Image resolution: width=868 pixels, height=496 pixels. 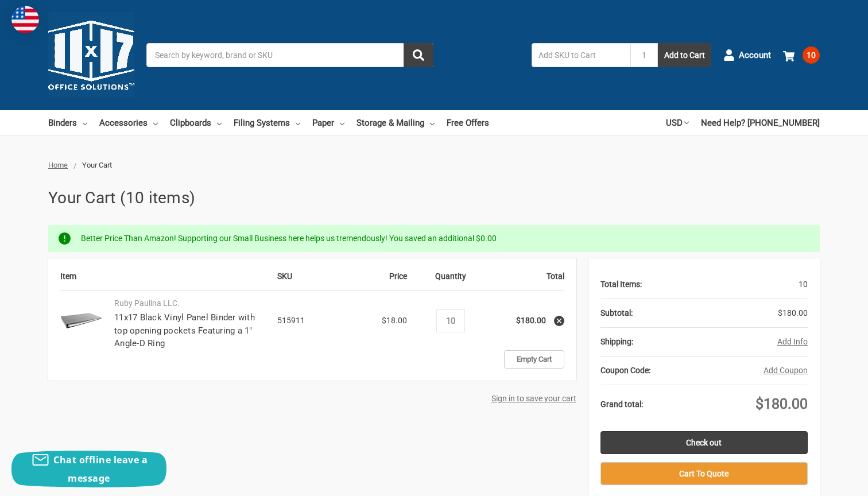 What do you see at coordinates (395, 320) in the screenshot?
I see `span: $18.00` at bounding box center [395, 320].